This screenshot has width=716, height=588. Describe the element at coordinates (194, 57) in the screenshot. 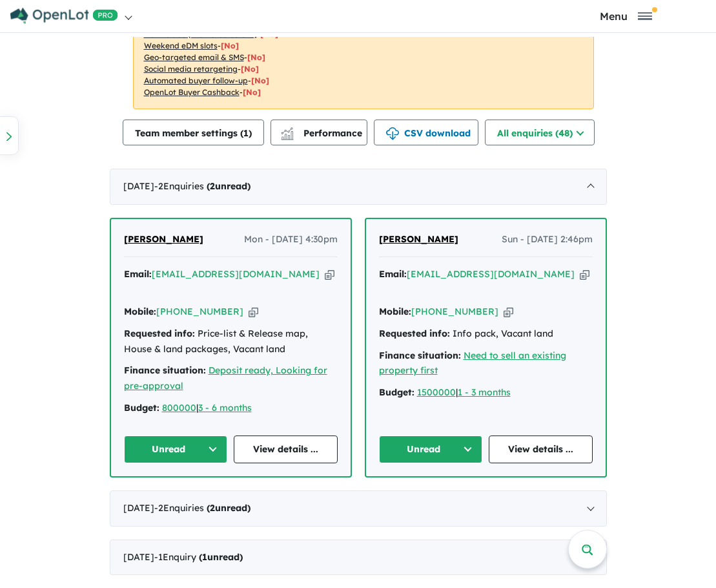

I see `u: Geo-targeted email & SMS` at that location.